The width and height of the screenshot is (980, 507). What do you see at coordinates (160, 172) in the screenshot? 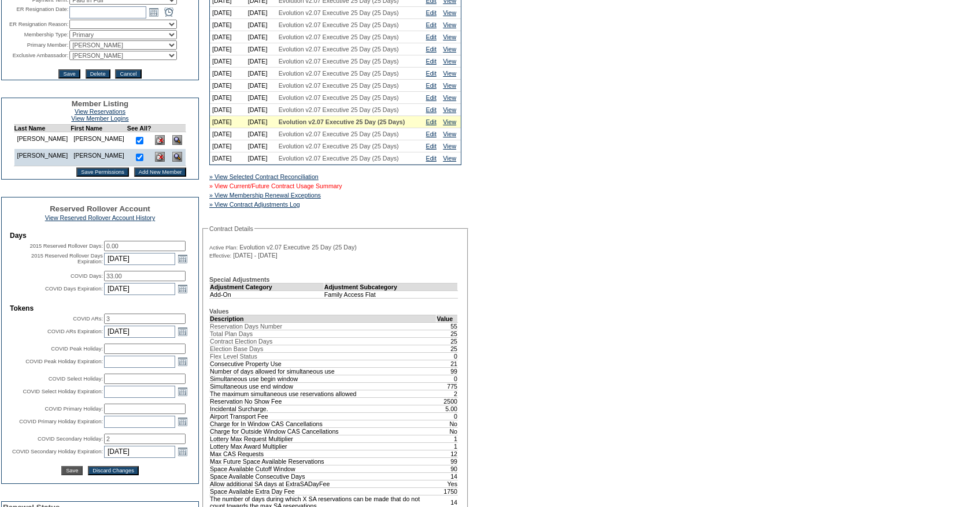
I see `input: Add New Member` at bounding box center [160, 172].